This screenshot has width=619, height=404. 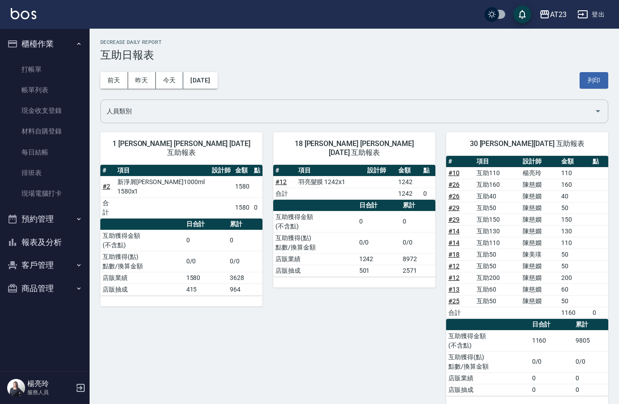 What do you see at coordinates (497, 196) in the screenshot?
I see `td: 互助40` at bounding box center [497, 196].